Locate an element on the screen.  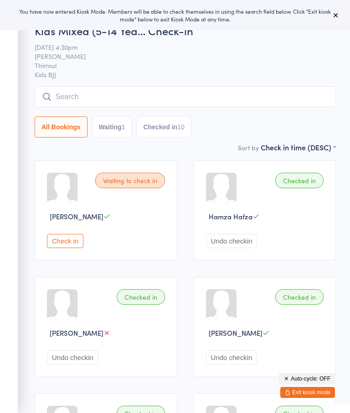
div: Waiting to check in is located at coordinates (130, 180).